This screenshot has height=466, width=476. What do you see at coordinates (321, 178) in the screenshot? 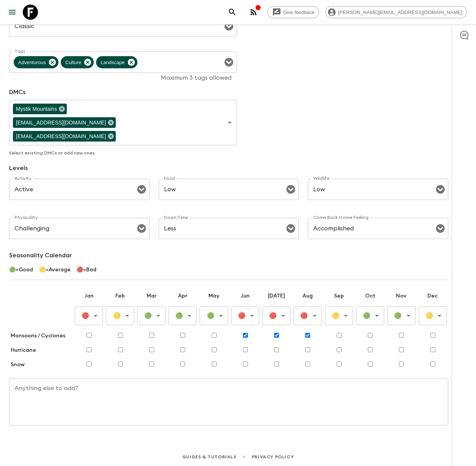
I see `label: Wildlife` at bounding box center [321, 178].